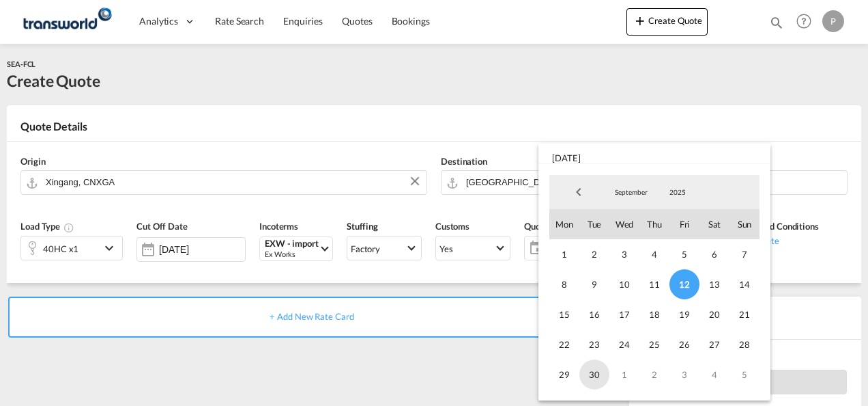 This screenshot has height=406, width=868. I want to click on span: Sat, so click(714, 224).